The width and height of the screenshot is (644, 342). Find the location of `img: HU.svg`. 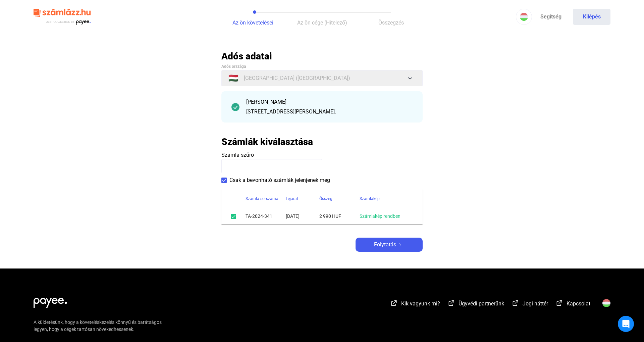

img: HU.svg is located at coordinates (606, 303).